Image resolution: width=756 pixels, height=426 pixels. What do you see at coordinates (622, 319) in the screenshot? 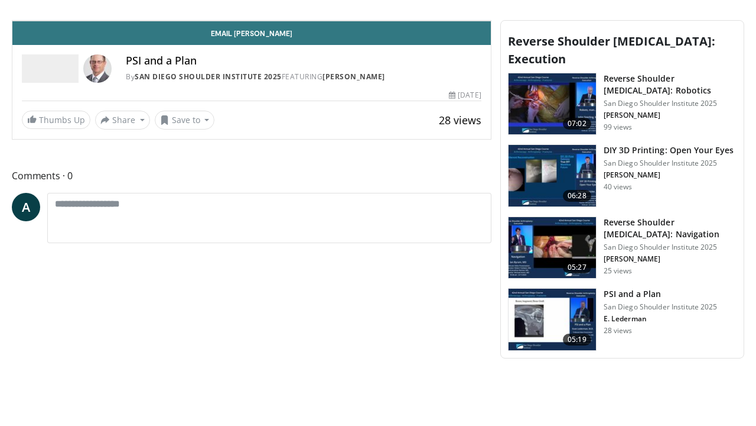
I see `a: 05:19 PSI and a Plan San Diego Shoulder Institute 2025 E. Lederman 28 views` at bounding box center [622, 319].